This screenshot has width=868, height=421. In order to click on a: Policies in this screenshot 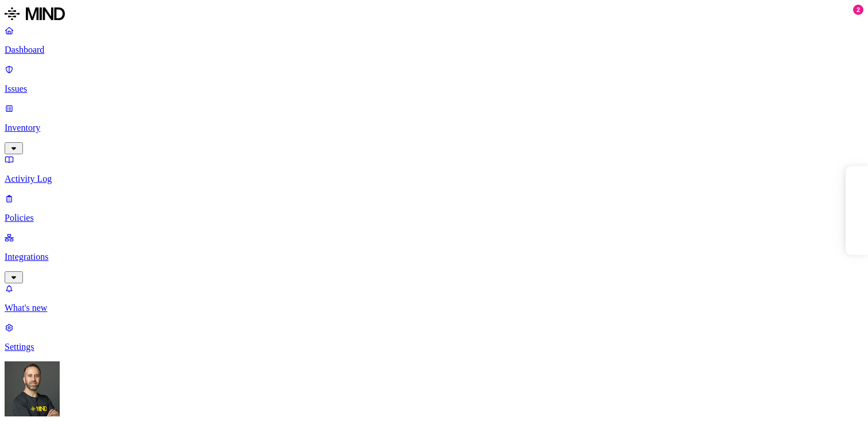, I will do `click(434, 208)`.